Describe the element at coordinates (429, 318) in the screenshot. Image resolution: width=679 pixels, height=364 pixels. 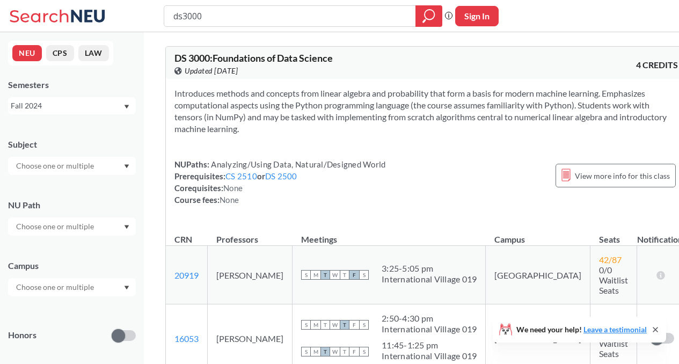
I see `div: 2:50 - 4:30 pm` at that location.